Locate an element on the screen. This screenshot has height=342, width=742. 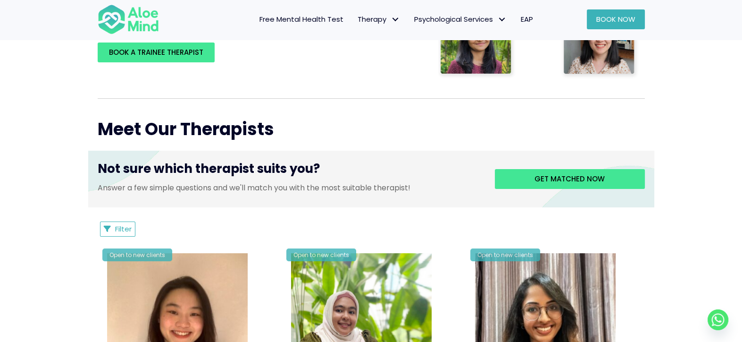
p: Answer a few simple questions and we'll match you with the most suitable therapist! is located at coordinates (289, 187).